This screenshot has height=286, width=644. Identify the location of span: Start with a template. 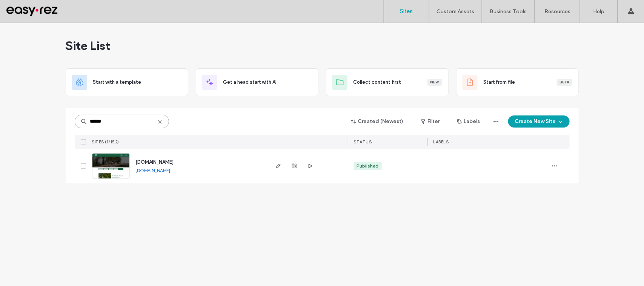
(117, 82).